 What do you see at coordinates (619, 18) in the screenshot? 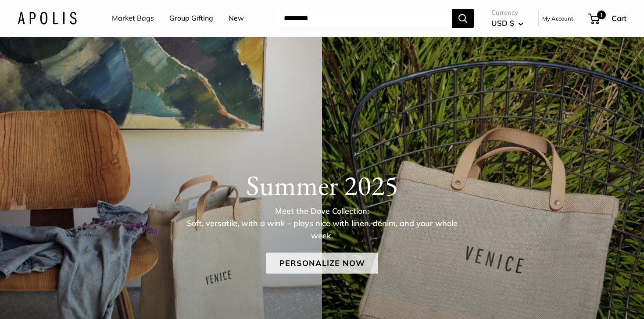
I see `span: Cart` at bounding box center [619, 18].